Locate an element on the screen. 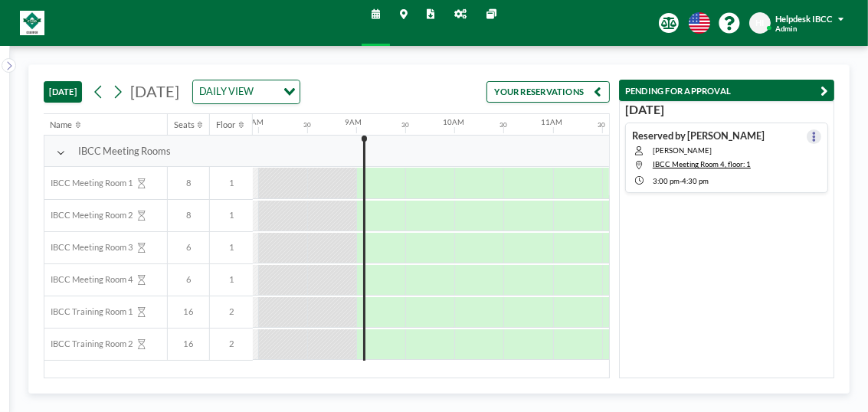 This screenshot has height=412, width=868. span: 3:00 PM is located at coordinates (666, 181).